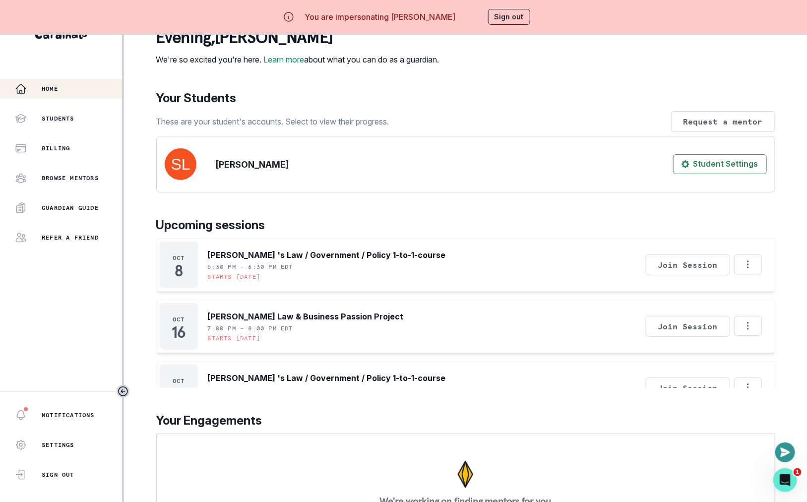  Describe the element at coordinates (58, 474) in the screenshot. I see `p: Sign Out` at that location.